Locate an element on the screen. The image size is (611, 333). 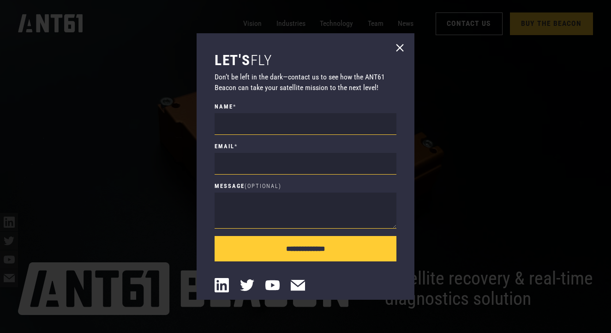
form: Top Nav - Buy Beacon Contact Form is located at coordinates (306, 182).